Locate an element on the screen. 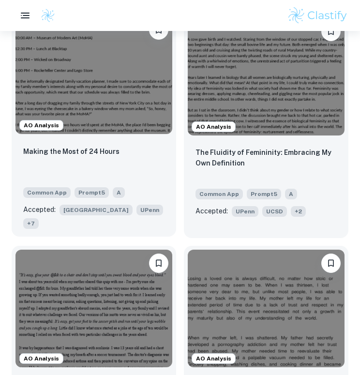  img: undefined Common App example thumbnail: Overcoming Challenges: Scoliosis and Mov is located at coordinates (94, 308).